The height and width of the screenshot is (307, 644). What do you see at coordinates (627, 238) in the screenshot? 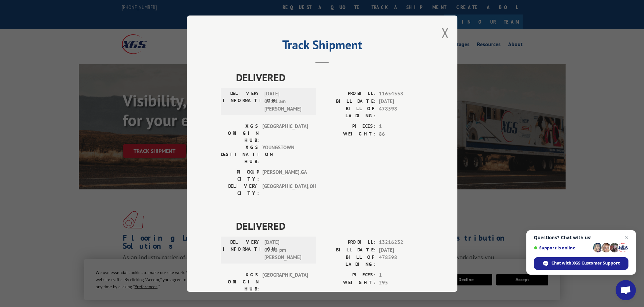
I see `span: Close chat` at bounding box center [627, 238].